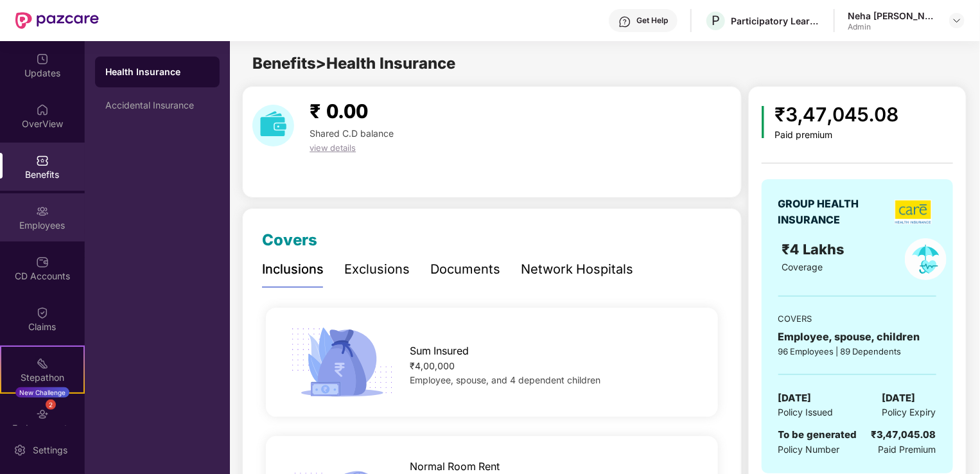 Image resolution: width=980 pixels, height=474 pixels. I want to click on span: Employee, spouse, and 4 dependent children, so click(505, 380).